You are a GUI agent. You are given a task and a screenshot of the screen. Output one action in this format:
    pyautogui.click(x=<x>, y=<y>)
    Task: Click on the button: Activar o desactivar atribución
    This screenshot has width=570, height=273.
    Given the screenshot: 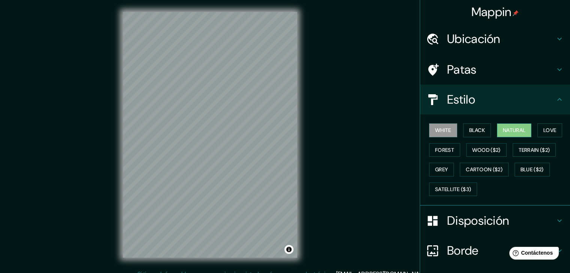 What is the action you would take?
    pyautogui.click(x=289, y=250)
    